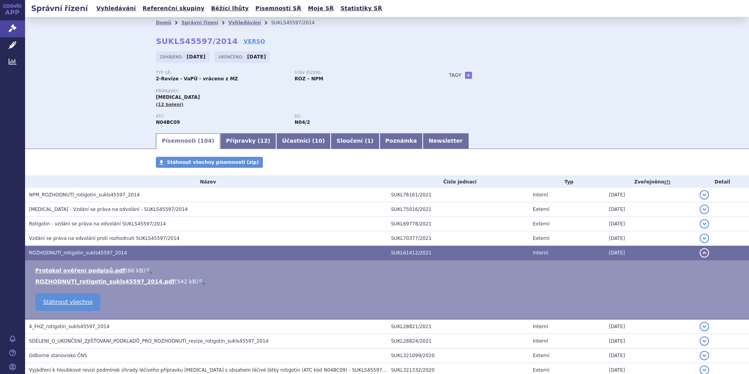 This screenshot has width=749, height=374. I want to click on h3: Tagy, so click(455, 75).